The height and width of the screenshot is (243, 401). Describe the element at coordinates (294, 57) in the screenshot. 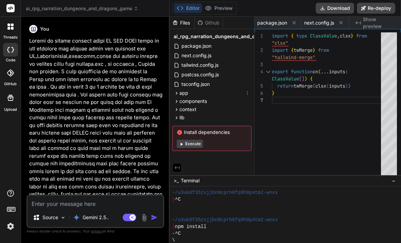

I see `span: "tailwind-merge"` at that location.